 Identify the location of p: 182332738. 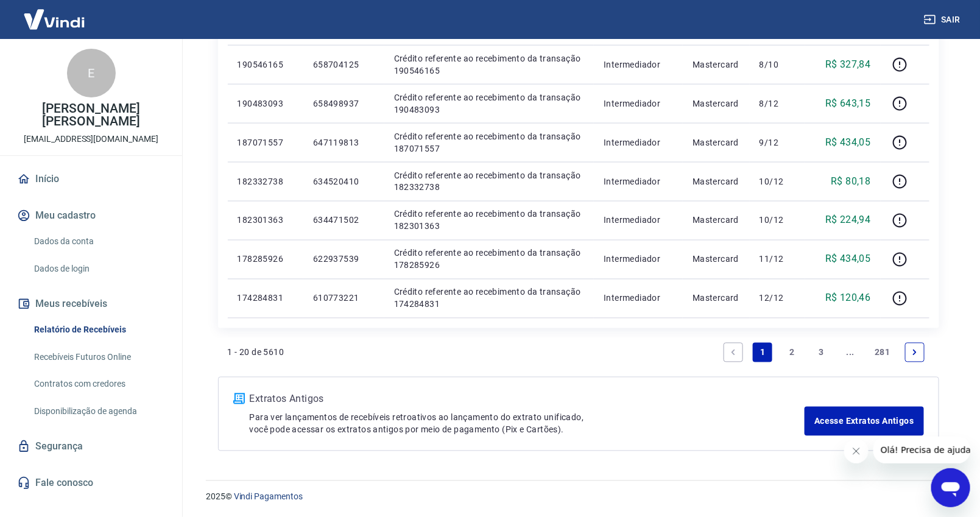
(265, 181).